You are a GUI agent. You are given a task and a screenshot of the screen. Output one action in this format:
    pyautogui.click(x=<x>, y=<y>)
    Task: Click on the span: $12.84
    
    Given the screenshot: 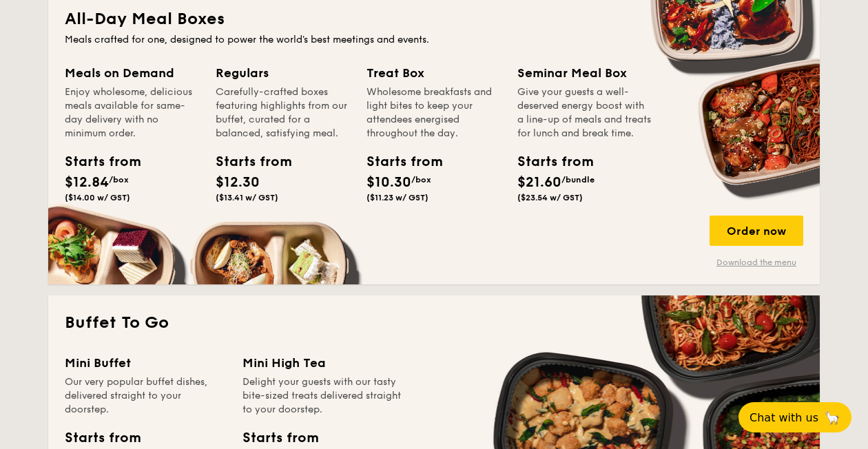 What is the action you would take?
    pyautogui.click(x=87, y=183)
    